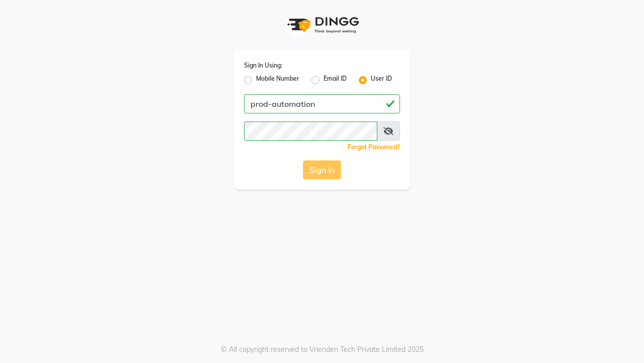  What do you see at coordinates (374, 146) in the screenshot?
I see `a: Forgot Password?` at bounding box center [374, 146].